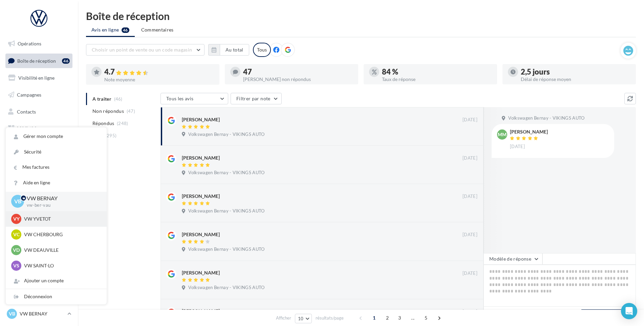  I want to click on span: Commentaires, so click(158, 30).